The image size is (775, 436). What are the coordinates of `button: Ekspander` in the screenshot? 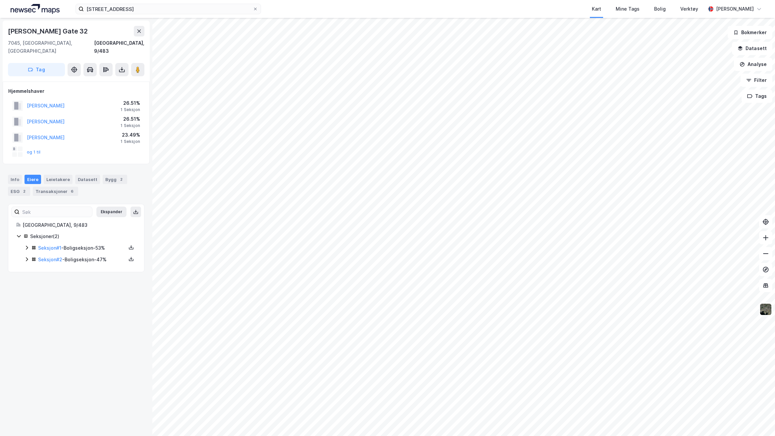 It's located at (111, 212).